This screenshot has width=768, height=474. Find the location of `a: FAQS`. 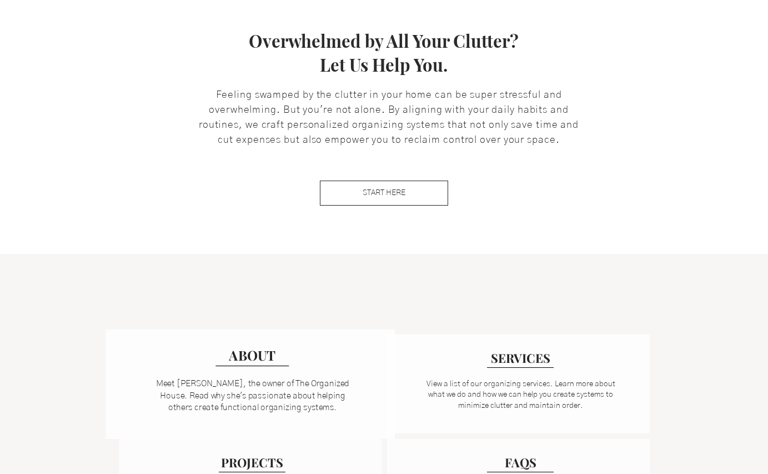

a: FAQS is located at coordinates (521, 462).